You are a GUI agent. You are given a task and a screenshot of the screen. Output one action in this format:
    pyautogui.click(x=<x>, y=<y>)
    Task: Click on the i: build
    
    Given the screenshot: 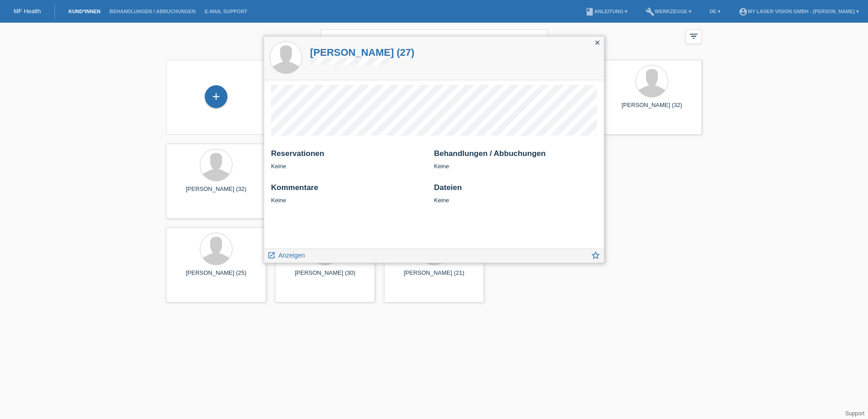 What is the action you would take?
    pyautogui.click(x=650, y=12)
    